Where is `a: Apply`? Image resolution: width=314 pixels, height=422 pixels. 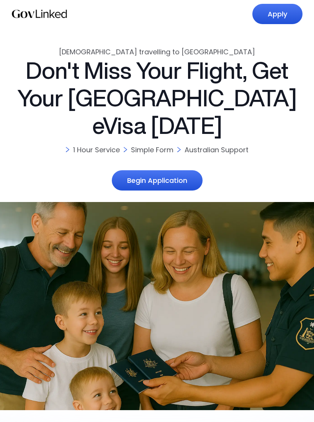 a: Apply is located at coordinates (277, 14).